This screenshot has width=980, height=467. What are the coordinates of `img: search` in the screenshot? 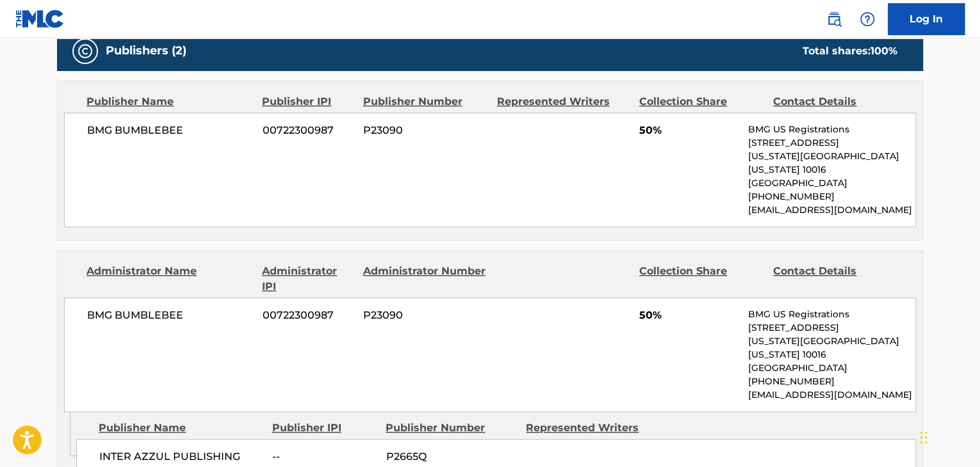 It's located at (834, 20).